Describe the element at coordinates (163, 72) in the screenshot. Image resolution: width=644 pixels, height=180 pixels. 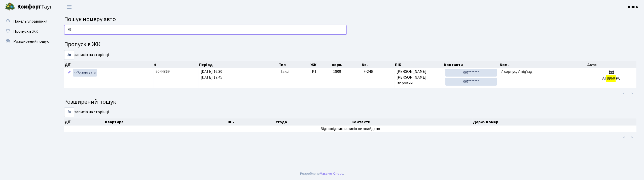
I see `span: 9044869` at that location.